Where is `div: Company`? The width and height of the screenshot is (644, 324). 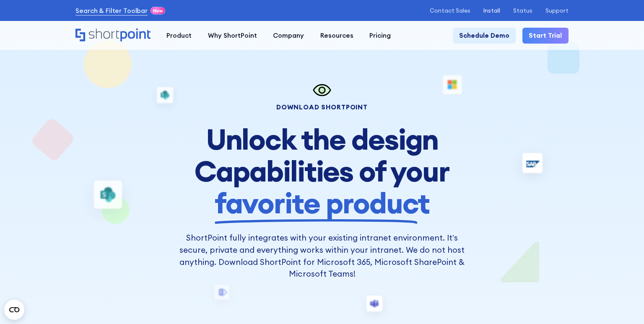
div: Company is located at coordinates (289, 35).